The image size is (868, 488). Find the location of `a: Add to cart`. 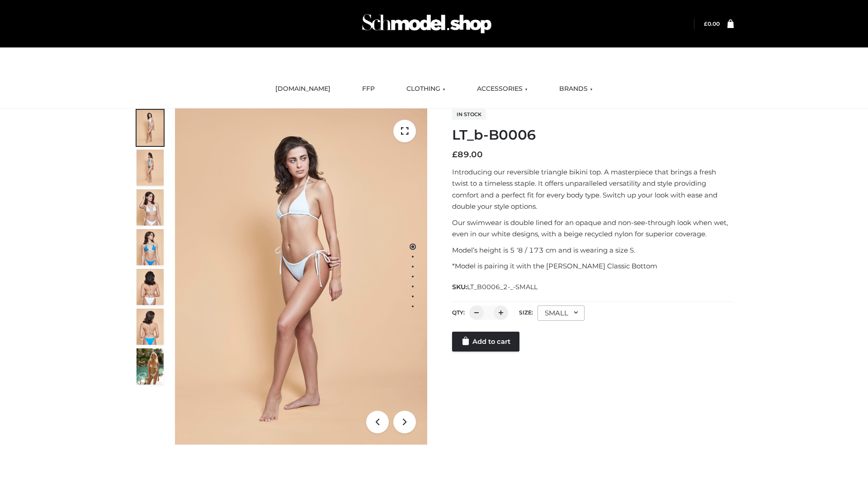

a: Add to cart is located at coordinates (485, 342).